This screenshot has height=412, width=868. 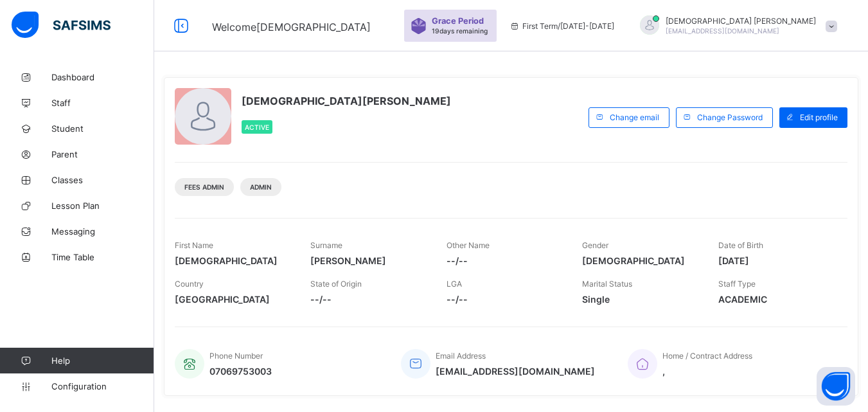 I want to click on span: Student, so click(x=103, y=129).